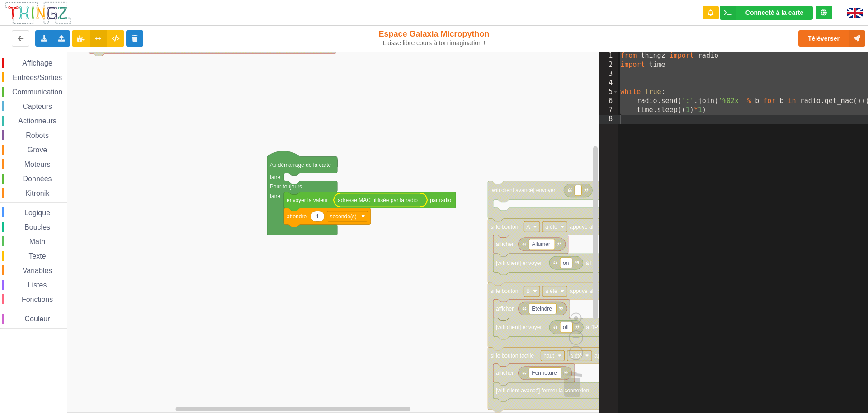  Describe the element at coordinates (541, 309) in the screenshot. I see `text: Eteindre` at that location.